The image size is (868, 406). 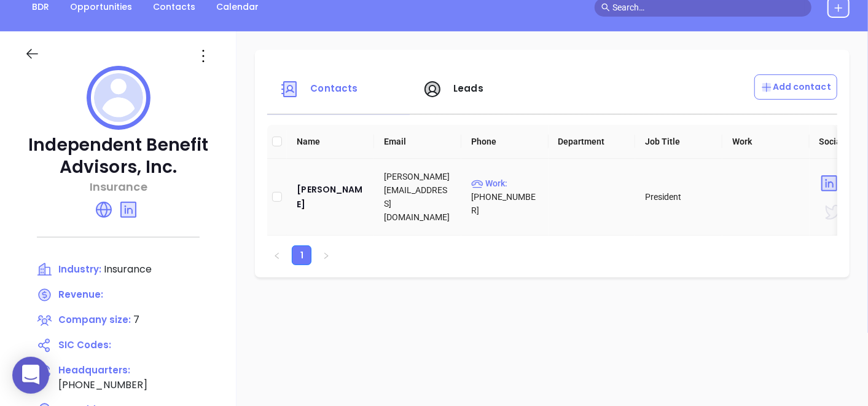 What do you see at coordinates (118, 157) in the screenshot?
I see `p: Independent Benefit Advisors, Inc.` at bounding box center [118, 157].